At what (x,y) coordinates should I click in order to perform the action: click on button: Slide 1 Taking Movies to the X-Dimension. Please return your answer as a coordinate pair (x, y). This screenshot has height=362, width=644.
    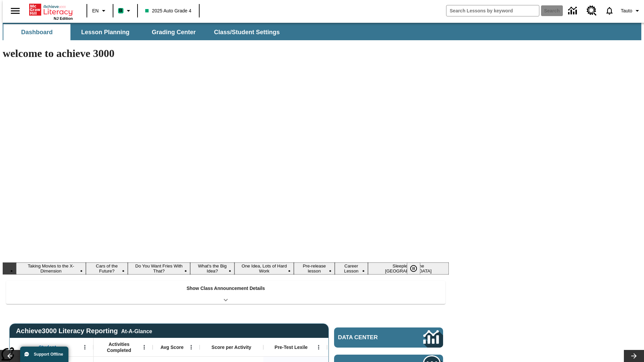
    Looking at the image, I should click on (51, 268).